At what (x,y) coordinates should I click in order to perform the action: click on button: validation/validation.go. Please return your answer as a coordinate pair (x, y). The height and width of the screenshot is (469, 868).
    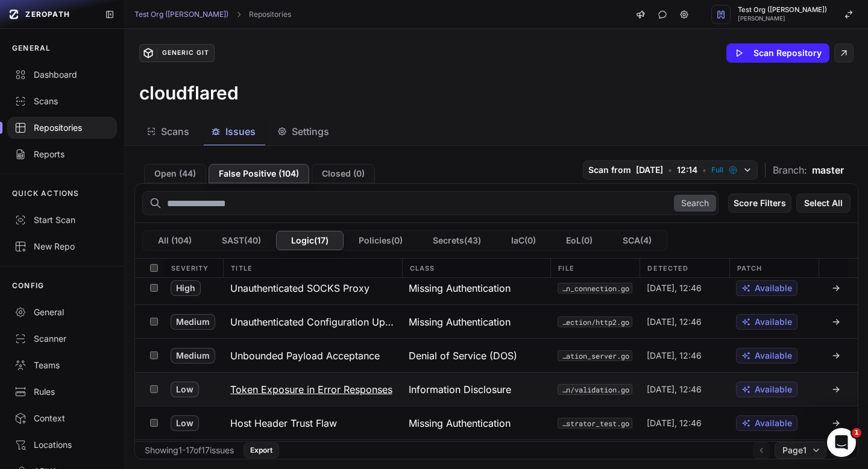
    Looking at the image, I should click on (595, 389).